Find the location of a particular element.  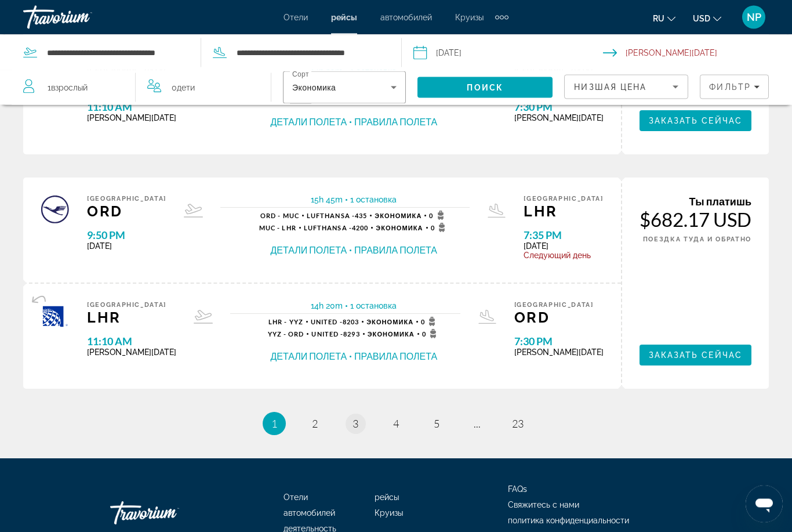

span: YYZ - ORD is located at coordinates (286, 334).